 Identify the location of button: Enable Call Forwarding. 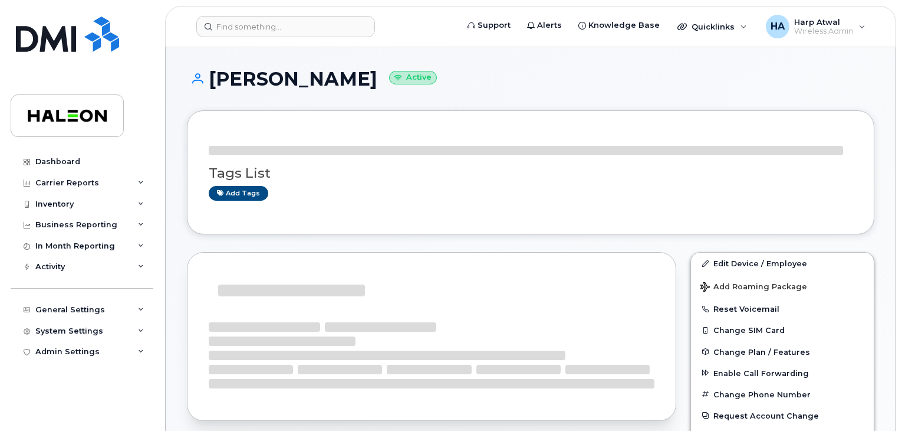
(783, 373).